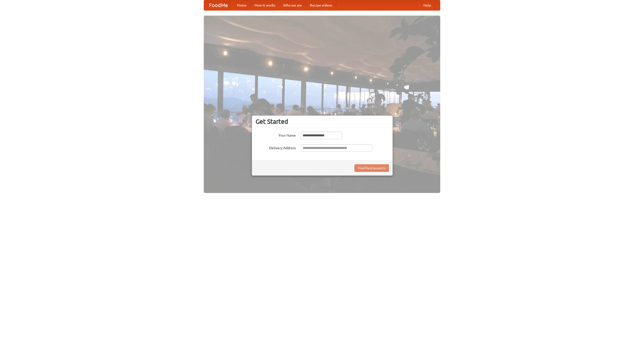 This screenshot has height=356, width=644. I want to click on a: Recipe videos, so click(321, 5).